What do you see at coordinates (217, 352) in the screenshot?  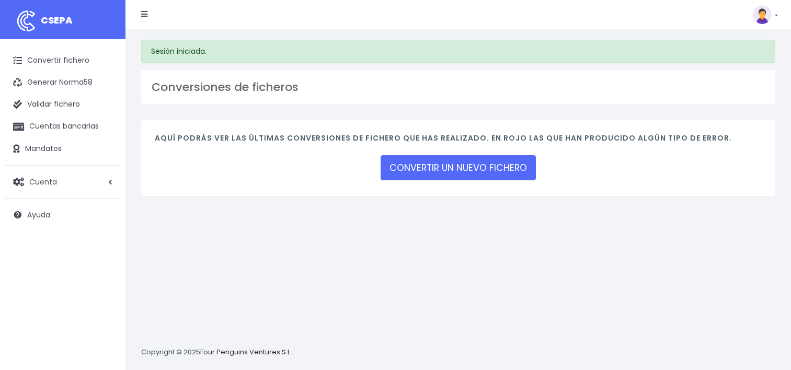 I see `p: Copyright © 2025 .` at bounding box center [217, 352].